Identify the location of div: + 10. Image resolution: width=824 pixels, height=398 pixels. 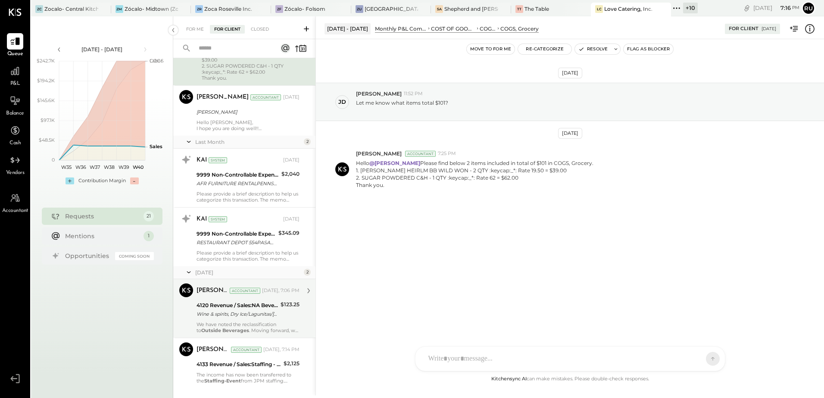
(690, 8).